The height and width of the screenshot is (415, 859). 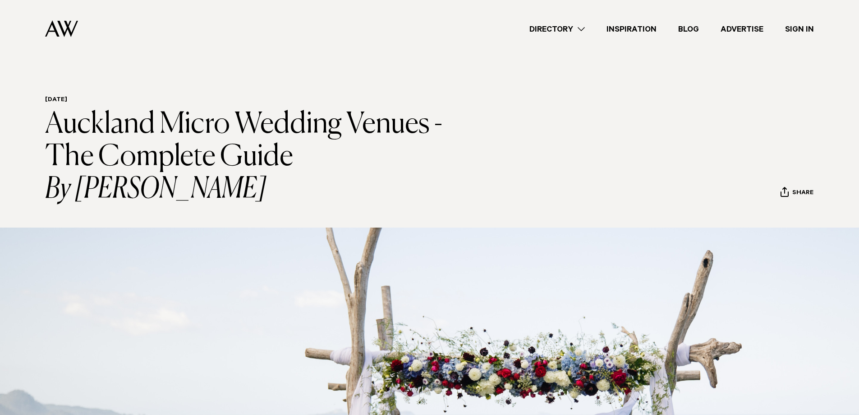 What do you see at coordinates (61, 28) in the screenshot?
I see `img: Auckland Weddings Logo` at bounding box center [61, 28].